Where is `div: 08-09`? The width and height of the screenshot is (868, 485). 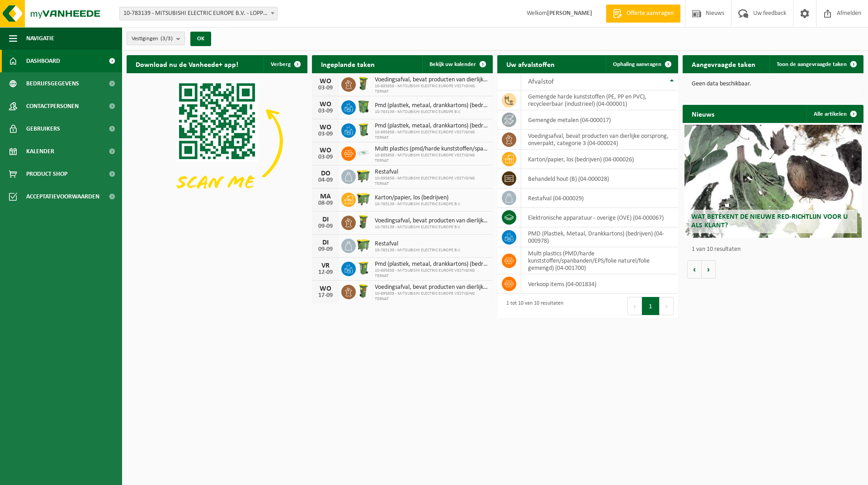 div: 08-09 is located at coordinates (326, 204).